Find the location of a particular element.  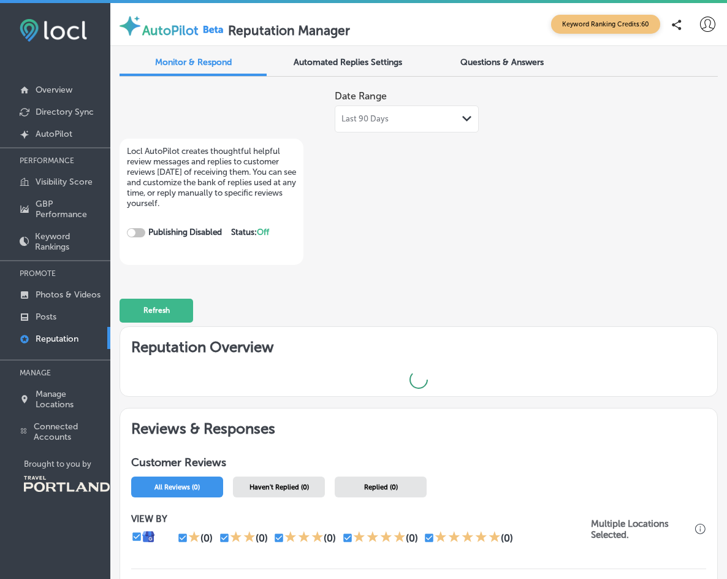

p: Overview is located at coordinates (54, 90).